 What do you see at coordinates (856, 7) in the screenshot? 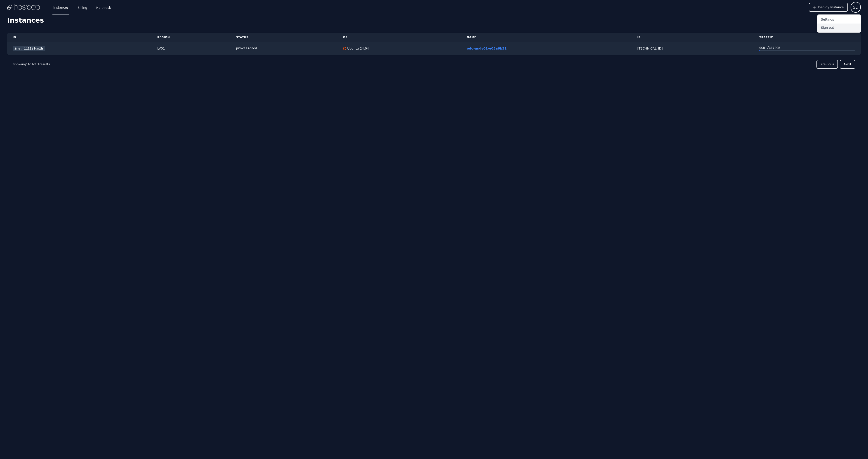
I see `button: User menu` at bounding box center [856, 7].